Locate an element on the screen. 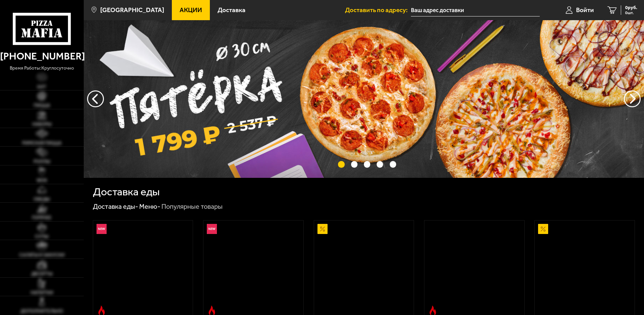  span: Десерты is located at coordinates (41, 274).